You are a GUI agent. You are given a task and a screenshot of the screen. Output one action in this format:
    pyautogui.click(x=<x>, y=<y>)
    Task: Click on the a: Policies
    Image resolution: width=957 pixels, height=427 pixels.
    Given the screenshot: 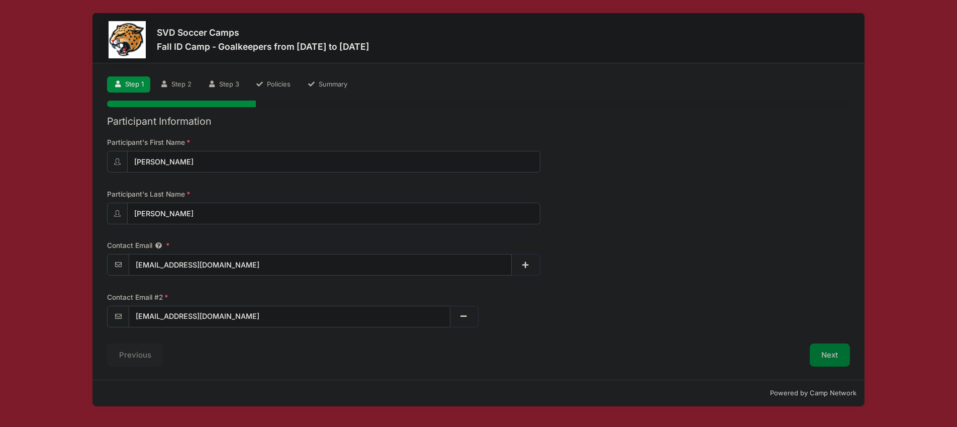 What is the action you would take?
    pyautogui.click(x=273, y=84)
    